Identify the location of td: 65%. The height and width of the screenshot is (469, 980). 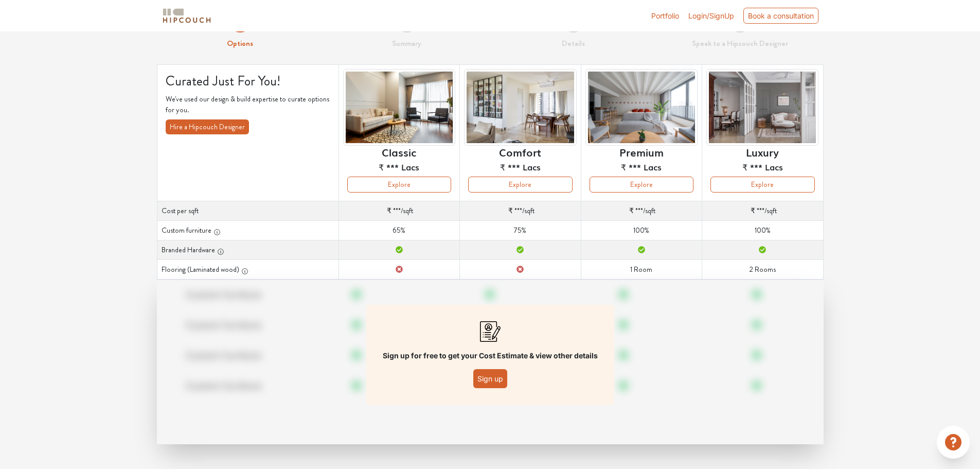
(399, 230).